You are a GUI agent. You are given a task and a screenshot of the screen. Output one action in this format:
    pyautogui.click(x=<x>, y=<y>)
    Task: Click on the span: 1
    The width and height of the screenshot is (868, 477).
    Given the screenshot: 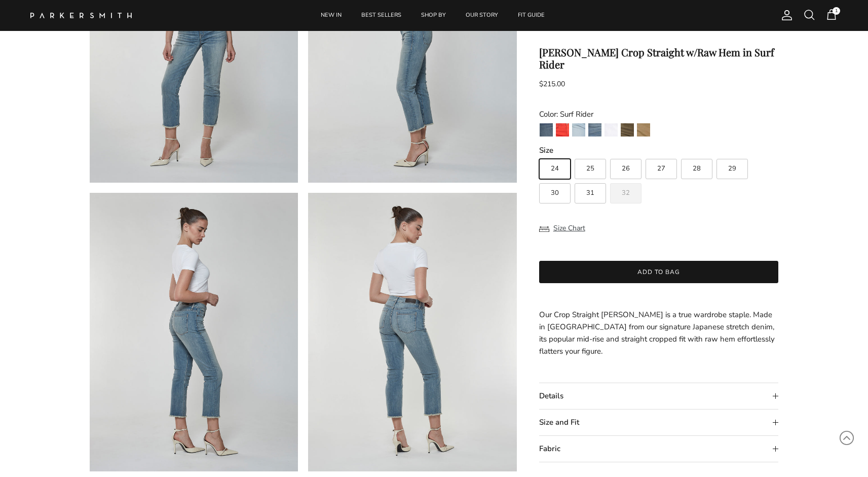 What is the action you would take?
    pyautogui.click(x=836, y=11)
    